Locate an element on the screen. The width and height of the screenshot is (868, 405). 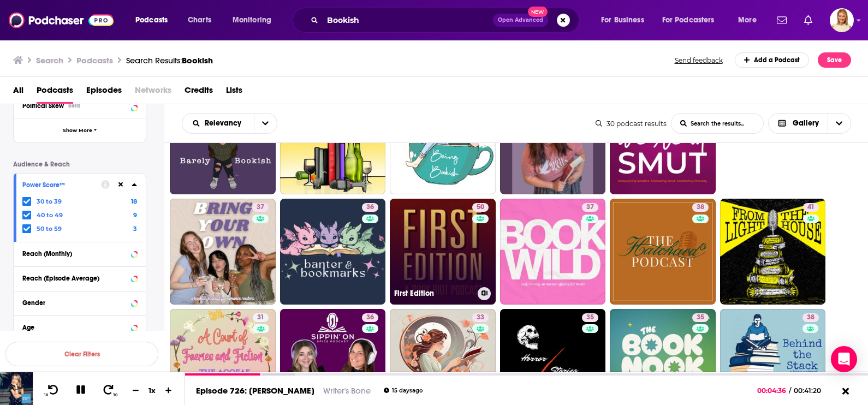
span: Logged in as leannebush is located at coordinates (842, 20).